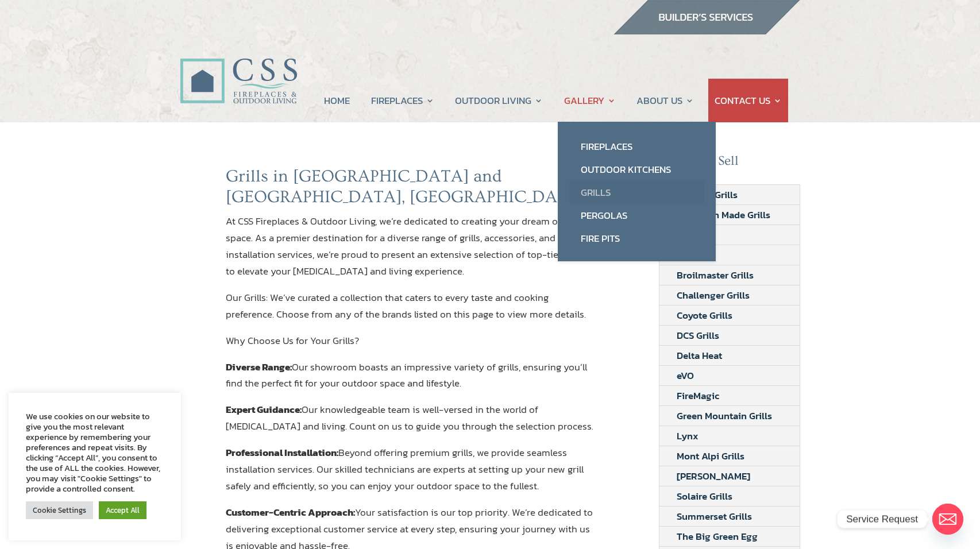 The height and width of the screenshot is (549, 980). I want to click on p: At CSS Fireplaces & Outdoor Living, we’re dedicated to creating your dream outdoor space. As a pr..., so click(410, 251).